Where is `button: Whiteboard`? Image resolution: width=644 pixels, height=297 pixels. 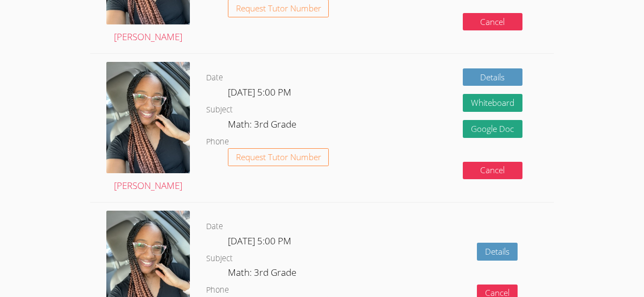 button: Whiteboard is located at coordinates (493, 102).